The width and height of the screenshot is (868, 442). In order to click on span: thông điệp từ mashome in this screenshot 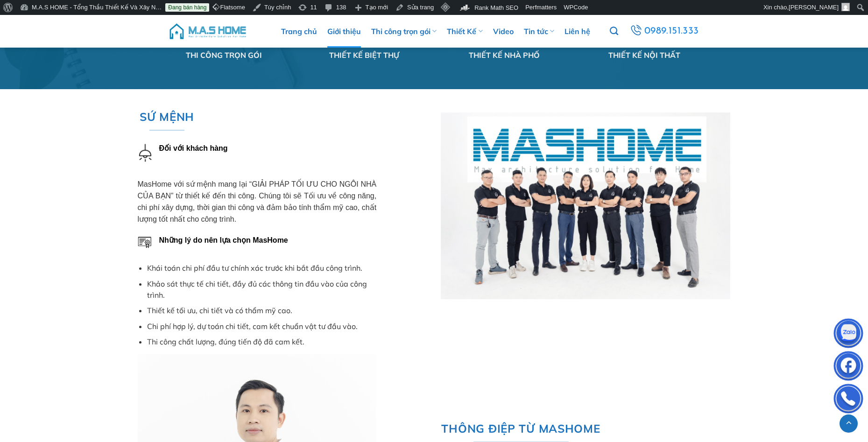, I will do `click(521, 429)`.